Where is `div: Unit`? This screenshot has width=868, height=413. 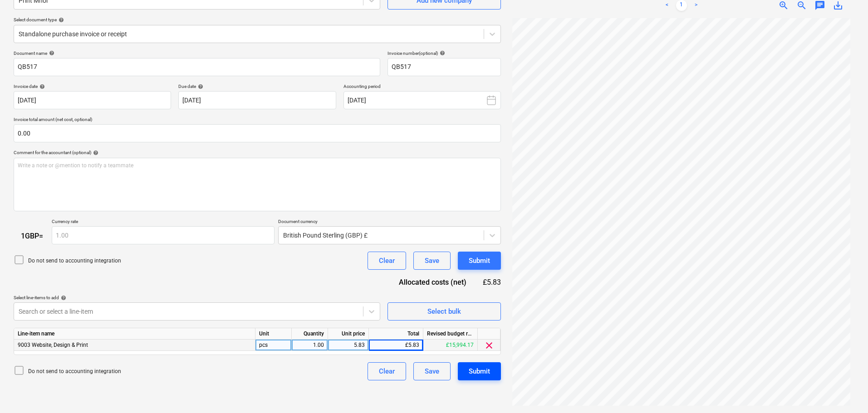 div: Unit is located at coordinates (274, 333).